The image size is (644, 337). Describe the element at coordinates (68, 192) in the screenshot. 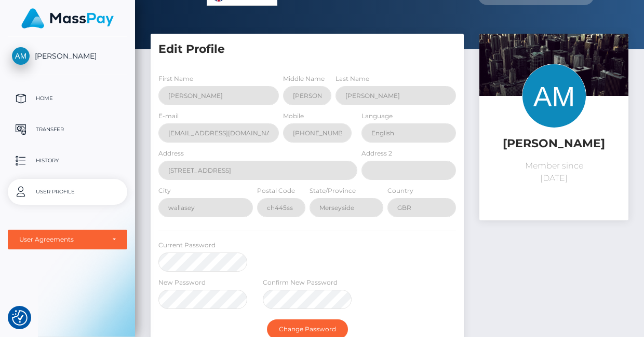

I see `p: User Profile` at that location.